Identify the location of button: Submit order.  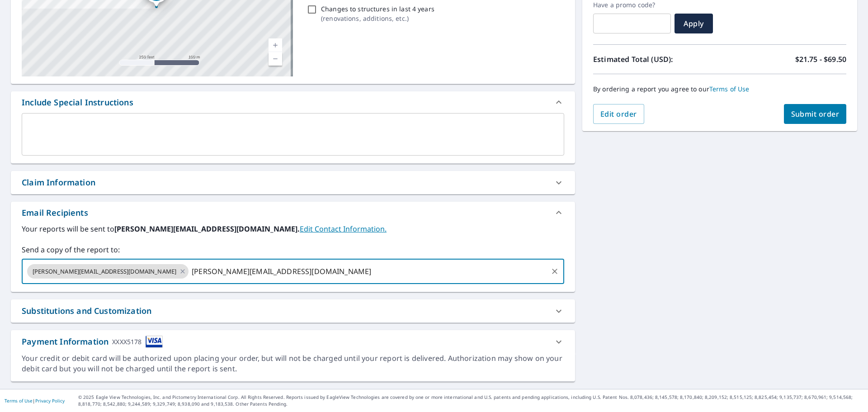
(815, 114).